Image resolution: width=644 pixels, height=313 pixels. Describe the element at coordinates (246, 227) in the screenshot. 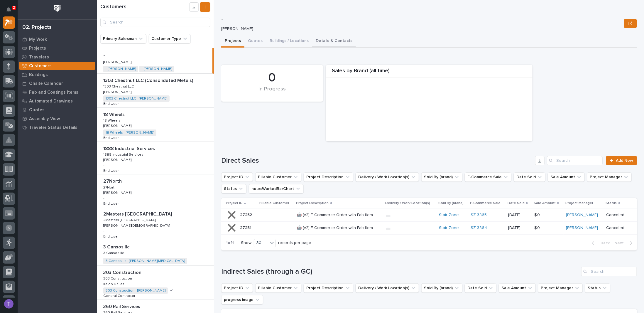

I see `p: 27251` at that location.